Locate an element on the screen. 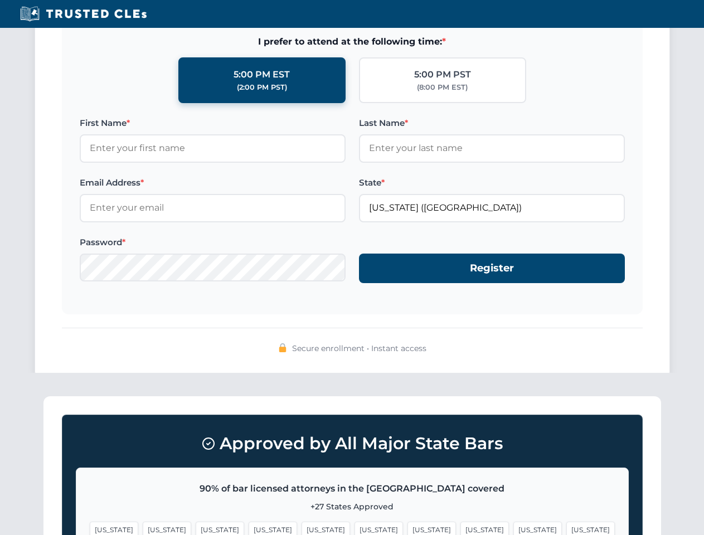 This screenshot has width=704, height=535. div: (2:00 PM PST) is located at coordinates (262, 88).